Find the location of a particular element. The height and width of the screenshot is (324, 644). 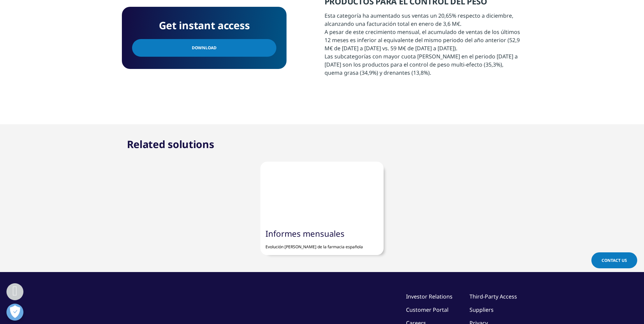

span: Contact Us is located at coordinates (614, 260).